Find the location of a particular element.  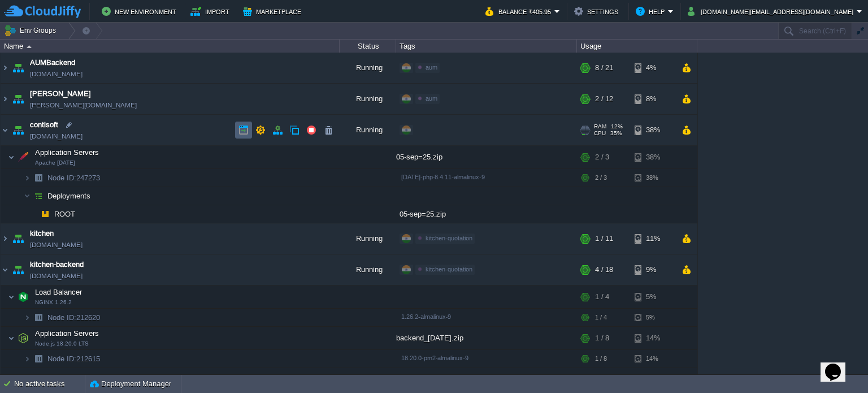

a: kitchen-backend is located at coordinates (57, 265).